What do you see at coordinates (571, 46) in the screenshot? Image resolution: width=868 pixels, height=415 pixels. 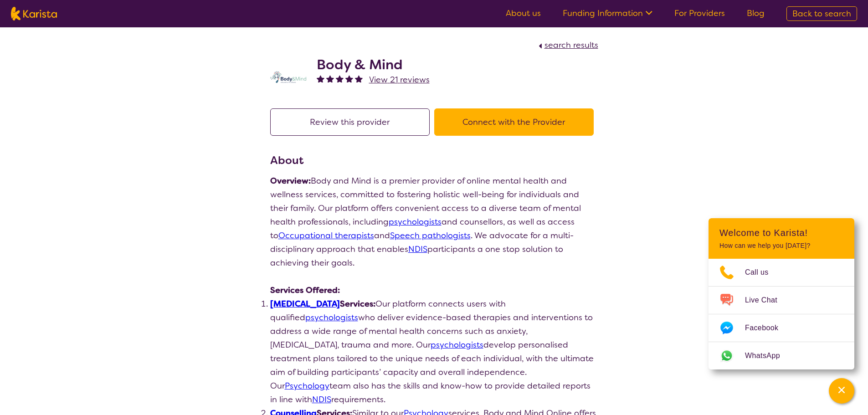 I see `span: search results` at bounding box center [571, 46].